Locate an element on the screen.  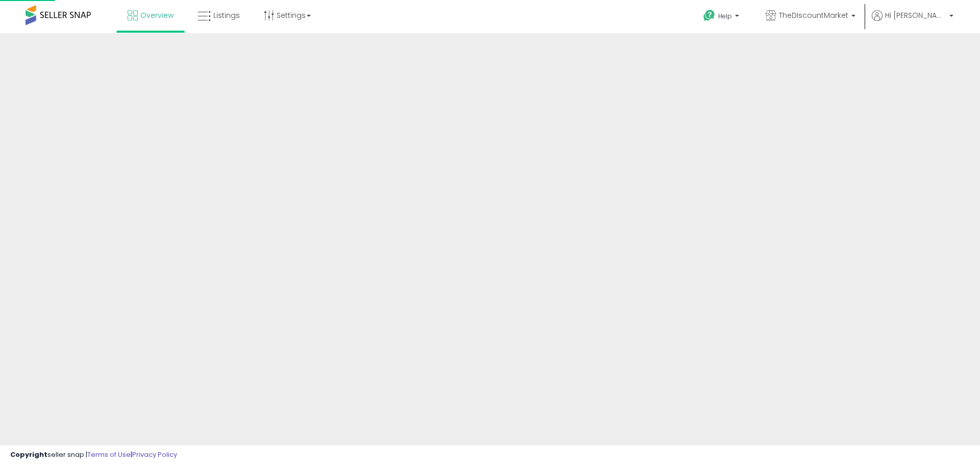
i: Get Help is located at coordinates (709, 15).